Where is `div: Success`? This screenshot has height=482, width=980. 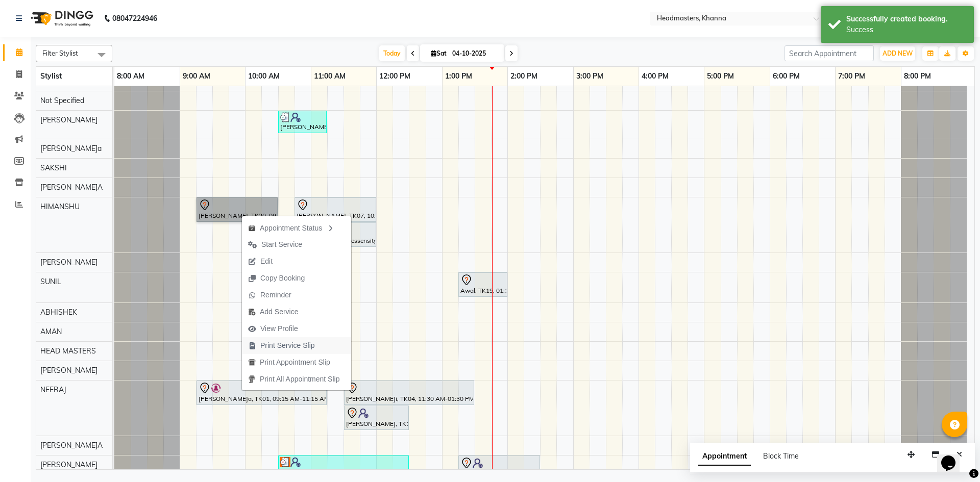
div: Success is located at coordinates (906, 30).